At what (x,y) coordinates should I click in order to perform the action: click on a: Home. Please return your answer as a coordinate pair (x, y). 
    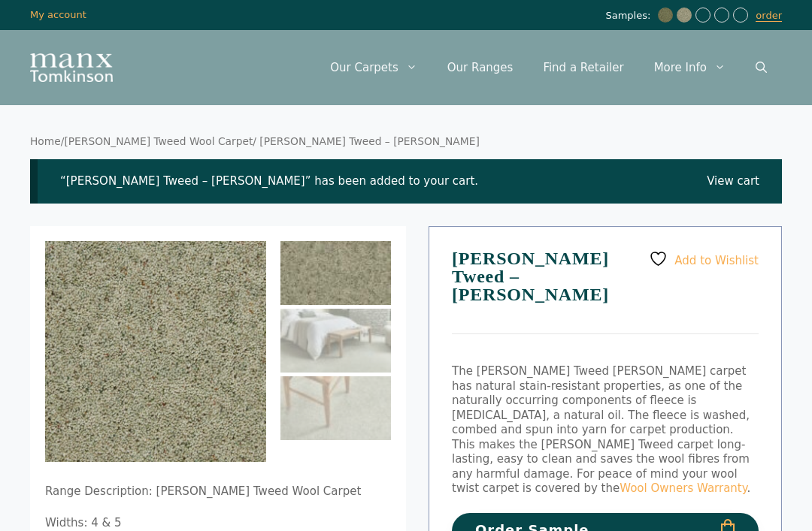
    Looking at the image, I should click on (45, 141).